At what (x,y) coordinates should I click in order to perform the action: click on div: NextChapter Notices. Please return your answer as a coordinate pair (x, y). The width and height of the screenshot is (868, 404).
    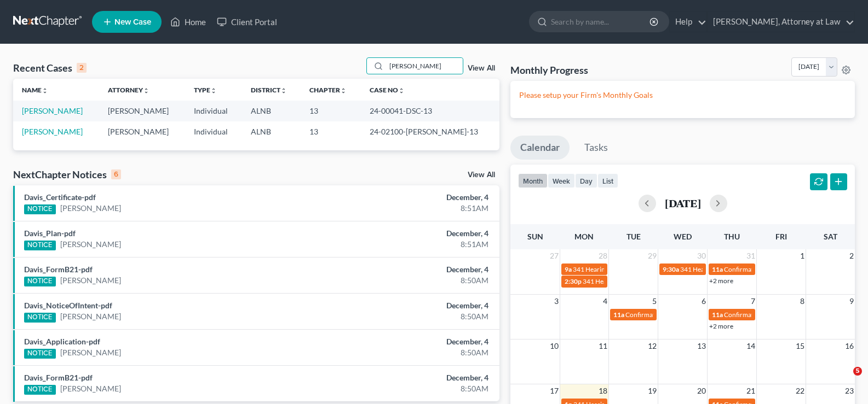
    Looking at the image, I should click on (67, 174).